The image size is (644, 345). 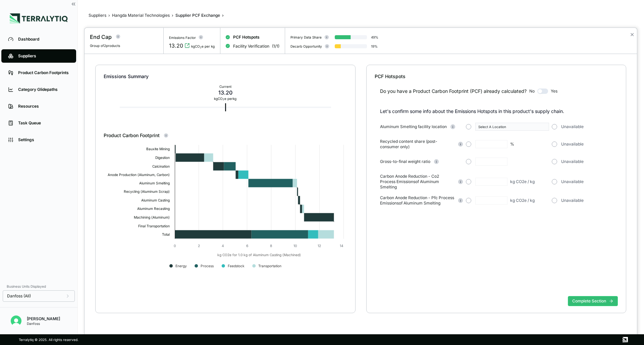 What do you see at coordinates (593, 301) in the screenshot?
I see `button: Complete Section` at bounding box center [593, 301].